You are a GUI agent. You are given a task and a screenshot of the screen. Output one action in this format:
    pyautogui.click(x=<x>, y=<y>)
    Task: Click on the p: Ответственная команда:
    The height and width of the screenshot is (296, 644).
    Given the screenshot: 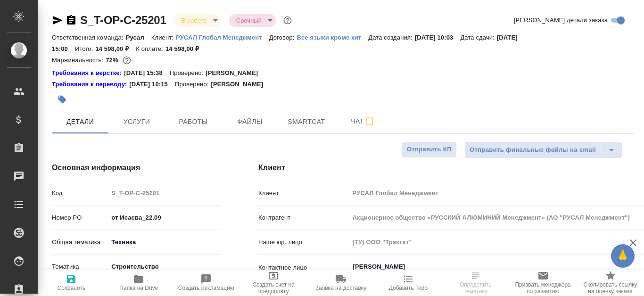 What is the action you would take?
    pyautogui.click(x=89, y=37)
    